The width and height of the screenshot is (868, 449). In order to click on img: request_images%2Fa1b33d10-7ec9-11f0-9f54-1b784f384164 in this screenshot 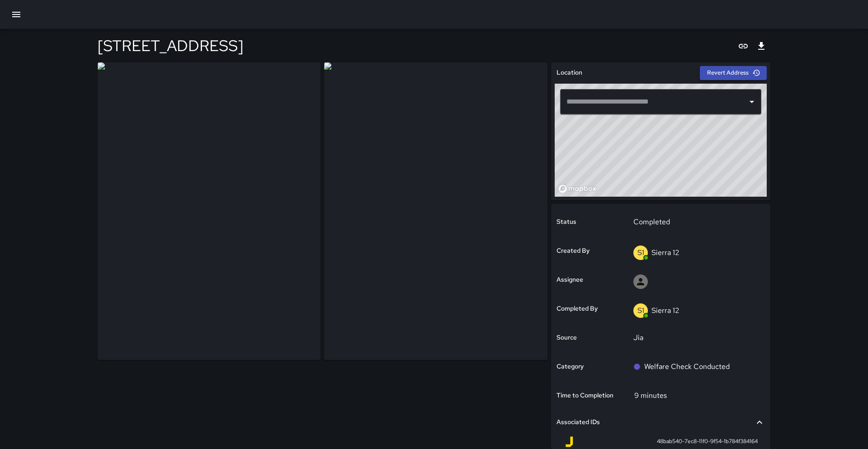, I will do `click(209, 211)`.